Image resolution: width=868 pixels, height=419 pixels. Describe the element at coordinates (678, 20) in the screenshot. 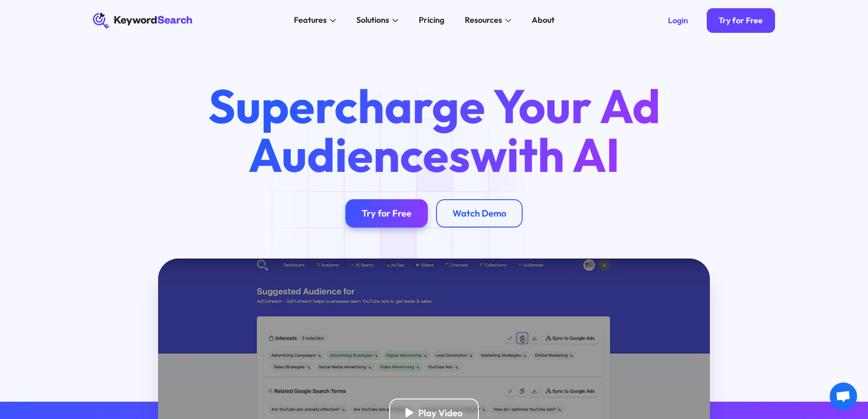

I see `div: Login` at that location.